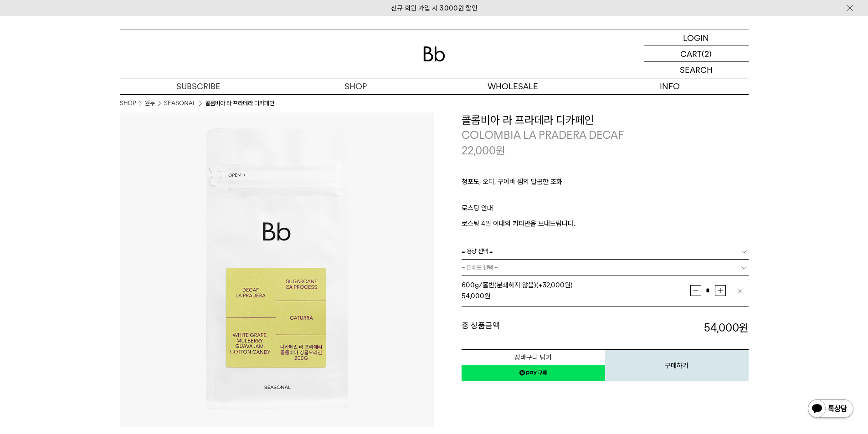 Image resolution: width=868 pixels, height=434 pixels. What do you see at coordinates (605, 185) in the screenshot?
I see `p: 청포도, 오디, 구아바 잼의 달콤한 조화` at bounding box center [605, 185].